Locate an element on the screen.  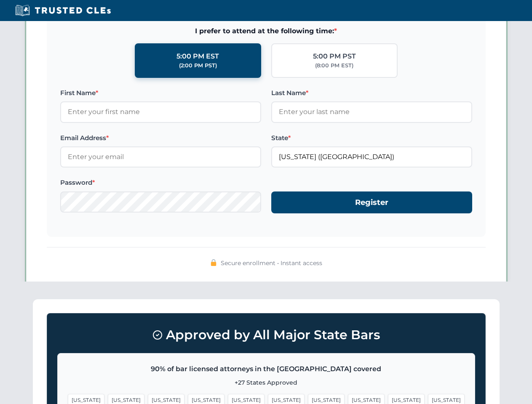
img: Trusted CLEs is located at coordinates (63, 11).